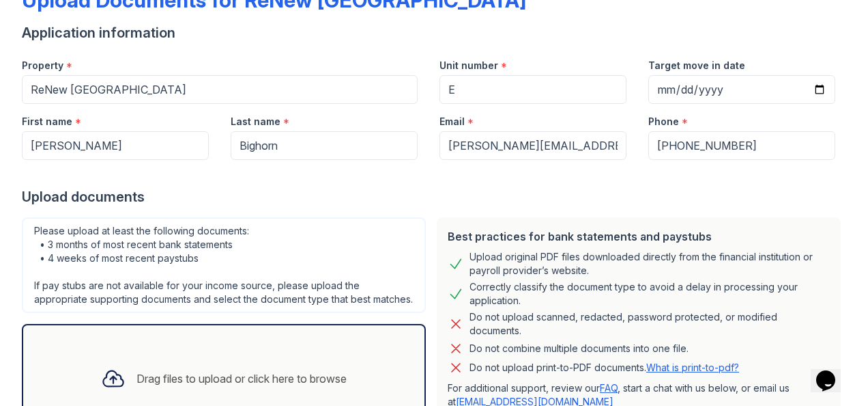  Describe the element at coordinates (693, 367) in the screenshot. I see `a: What is print-to-pdf?` at that location.